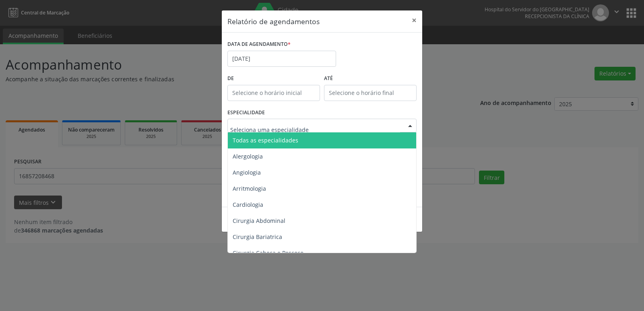 This screenshot has height=311, width=644. Describe the element at coordinates (268, 252) in the screenshot. I see `span: Cirurgia Cabeça e Pescoço` at that location.